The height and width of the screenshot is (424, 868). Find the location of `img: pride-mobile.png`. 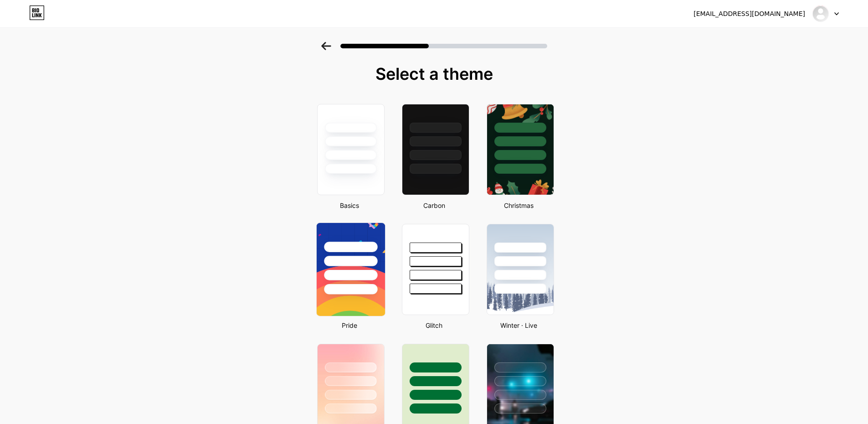

img: pride-mobile.png is located at coordinates (350, 269).